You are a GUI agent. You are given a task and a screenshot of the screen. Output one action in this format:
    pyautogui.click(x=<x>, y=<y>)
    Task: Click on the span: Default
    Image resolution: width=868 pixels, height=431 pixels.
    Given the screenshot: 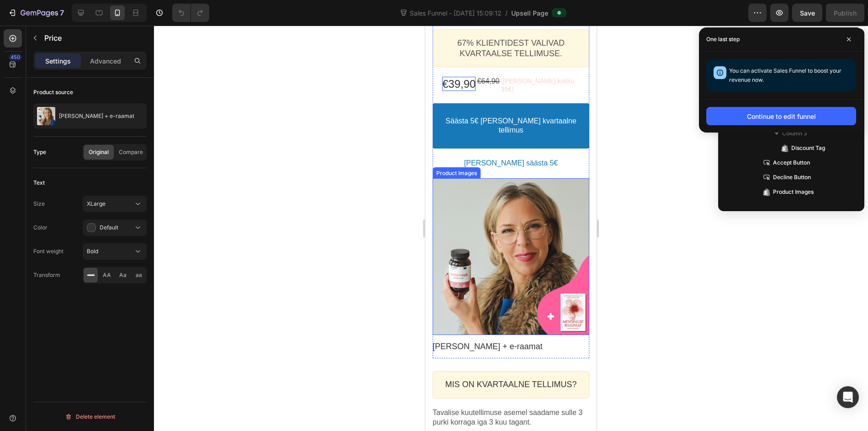 What is the action you would take?
    pyautogui.click(x=109, y=227)
    